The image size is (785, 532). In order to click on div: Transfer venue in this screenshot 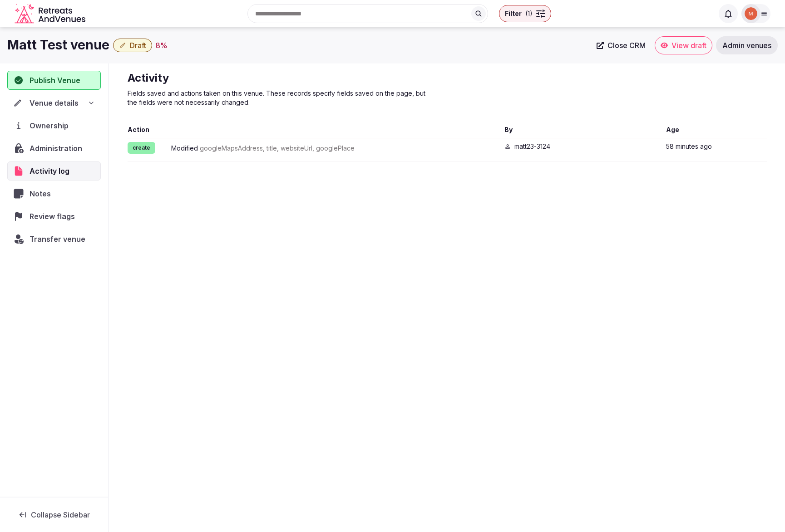, I will do `click(54, 239)`.